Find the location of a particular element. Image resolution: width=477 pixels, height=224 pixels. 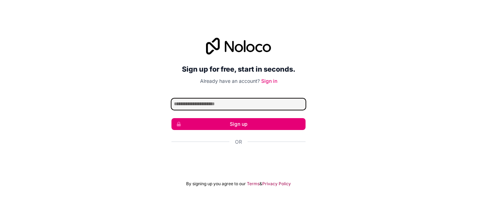

span: Already have an account? is located at coordinates (230, 81).